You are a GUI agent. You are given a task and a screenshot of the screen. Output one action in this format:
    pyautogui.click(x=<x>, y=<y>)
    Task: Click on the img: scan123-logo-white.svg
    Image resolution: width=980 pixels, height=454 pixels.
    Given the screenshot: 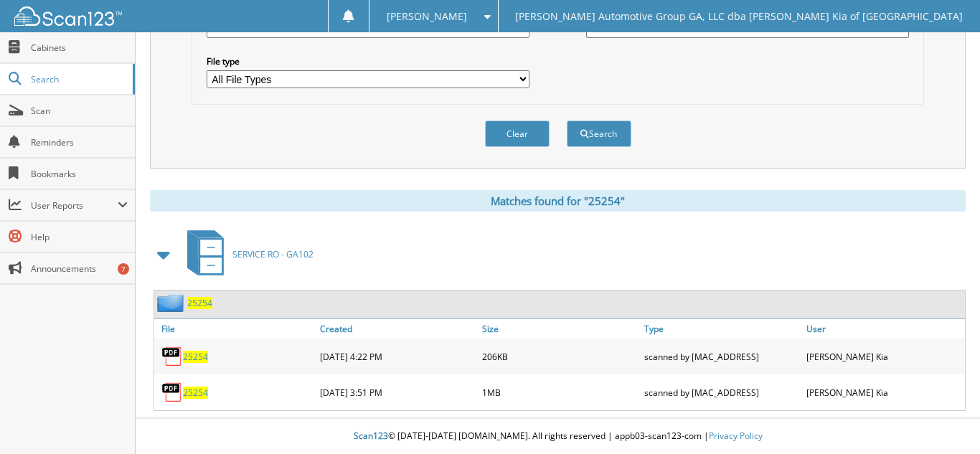 What is the action you would take?
    pyautogui.click(x=68, y=16)
    